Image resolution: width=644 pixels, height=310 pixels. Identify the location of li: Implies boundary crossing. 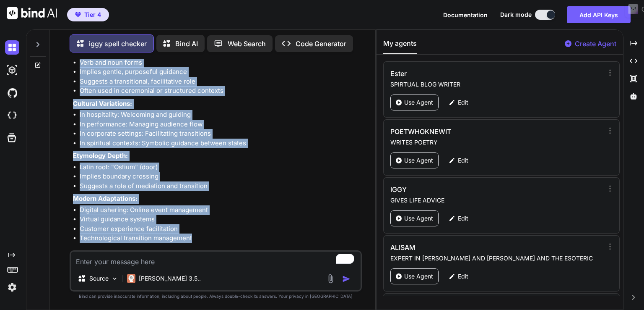
(220, 176).